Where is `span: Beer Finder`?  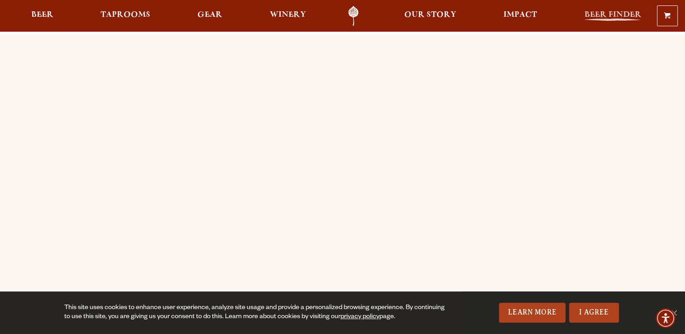 span: Beer Finder is located at coordinates (613, 15).